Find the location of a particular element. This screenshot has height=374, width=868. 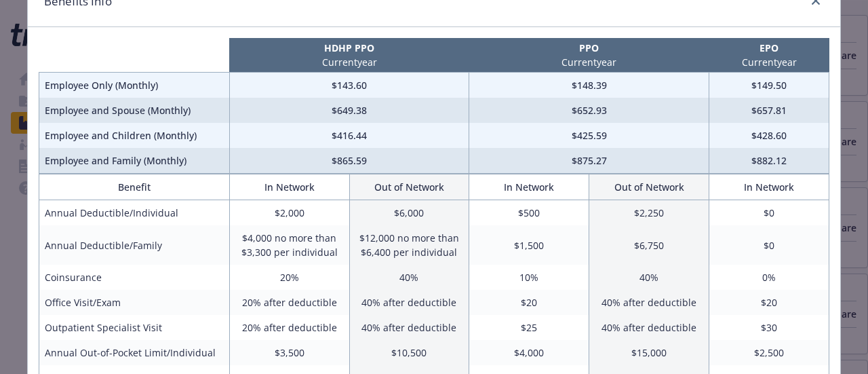

td: $3,500 is located at coordinates (289, 353).